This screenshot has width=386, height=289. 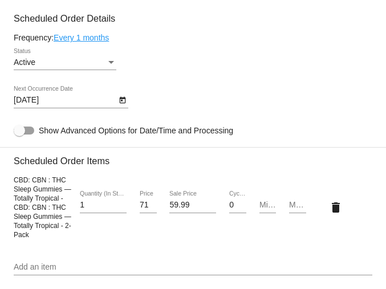 What do you see at coordinates (193, 157) in the screenshot?
I see `h3: Scheduled Order Items` at bounding box center [193, 157].